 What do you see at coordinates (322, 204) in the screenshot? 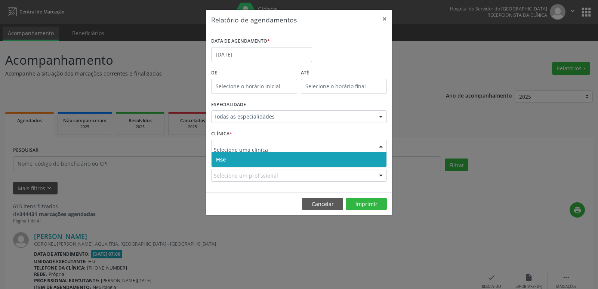
I see `button: Cancelar` at bounding box center [322, 204].